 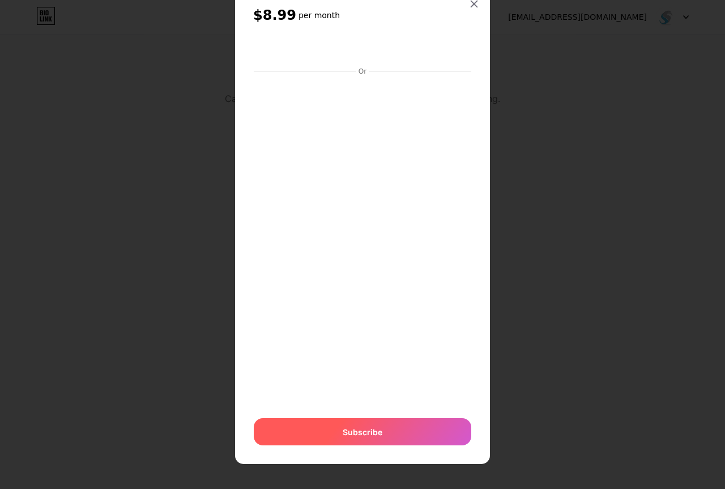 What do you see at coordinates (362, 432) in the screenshot?
I see `span: Subscribe` at bounding box center [362, 432].